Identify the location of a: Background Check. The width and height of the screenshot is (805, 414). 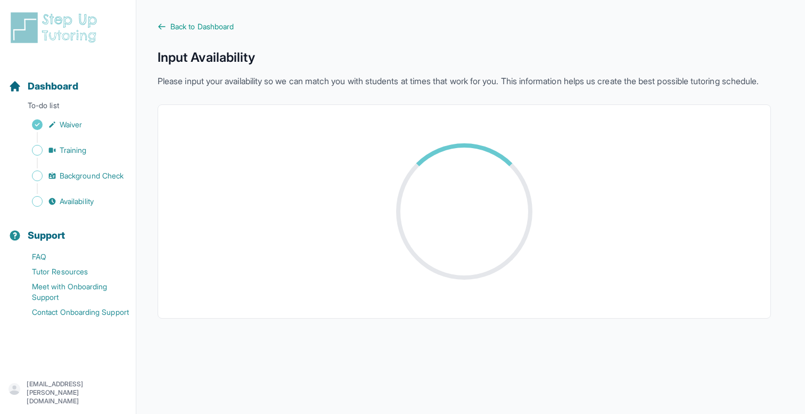
(72, 176).